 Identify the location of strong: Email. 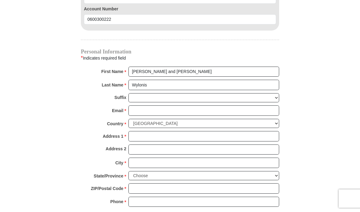
(117, 110).